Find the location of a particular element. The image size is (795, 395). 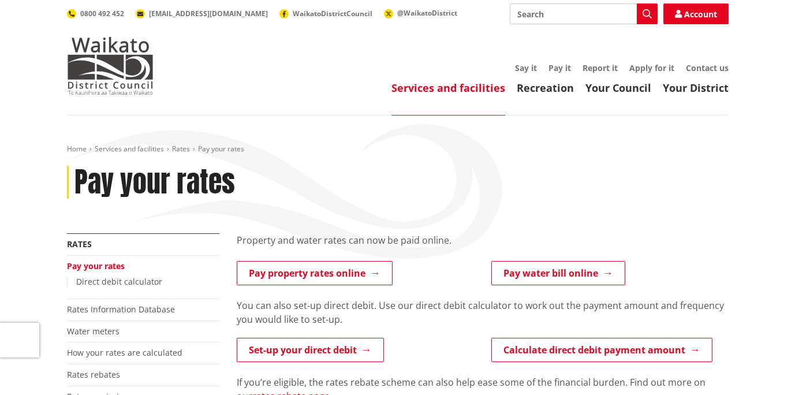

a: Your Council is located at coordinates (618, 88).